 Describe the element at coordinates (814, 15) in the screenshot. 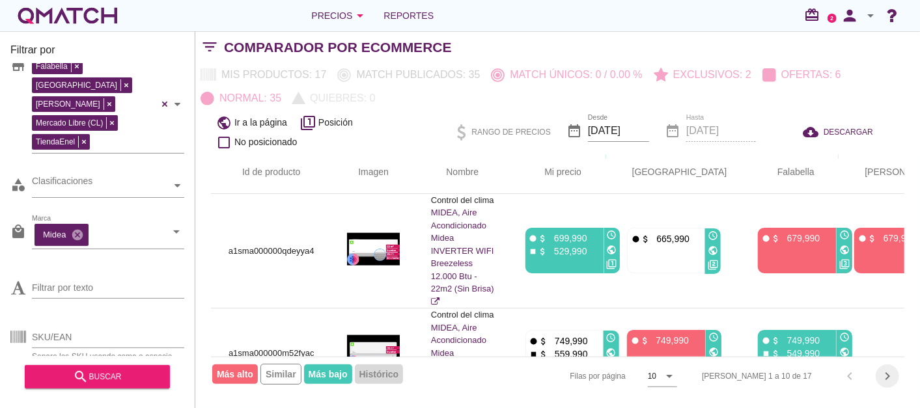

I see `i: redeem` at that location.